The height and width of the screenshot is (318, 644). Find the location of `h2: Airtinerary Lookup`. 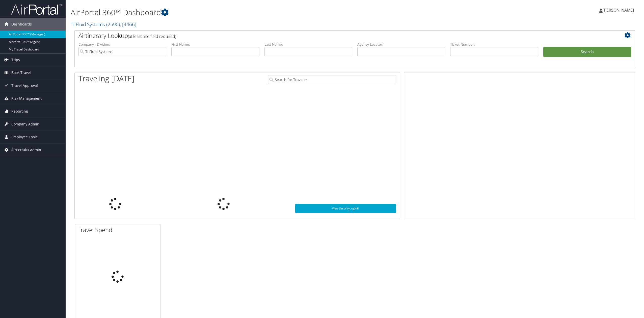

h2: Airtinerary Lookup is located at coordinates (331, 35).